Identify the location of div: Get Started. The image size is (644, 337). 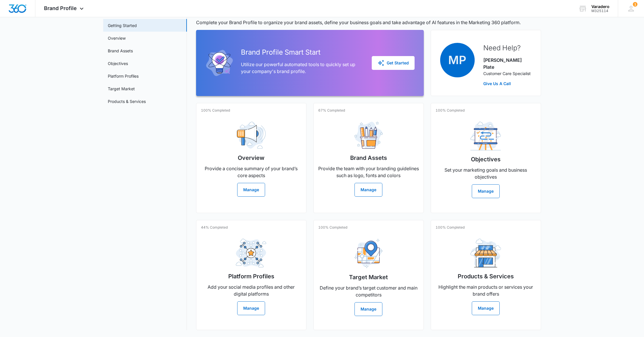
(393, 63).